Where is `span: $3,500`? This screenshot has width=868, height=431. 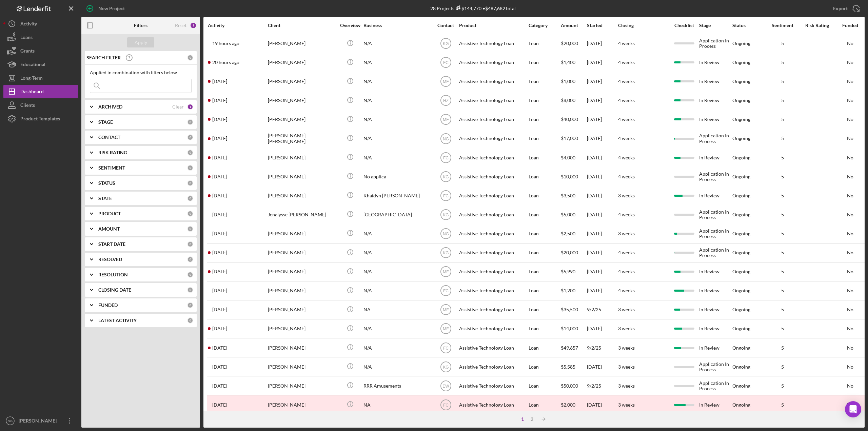 span: $3,500 is located at coordinates (568, 195).